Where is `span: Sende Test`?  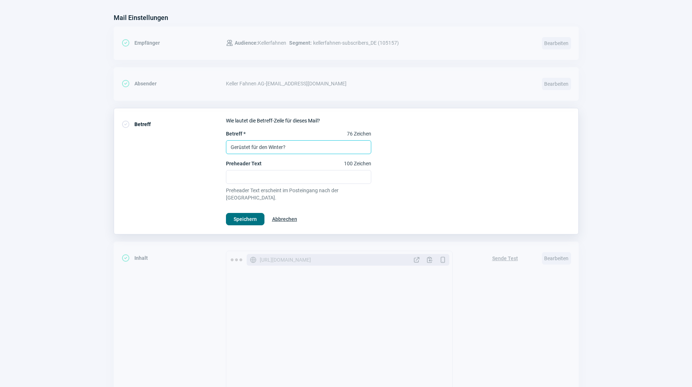
span: Sende Test is located at coordinates (505, 258).